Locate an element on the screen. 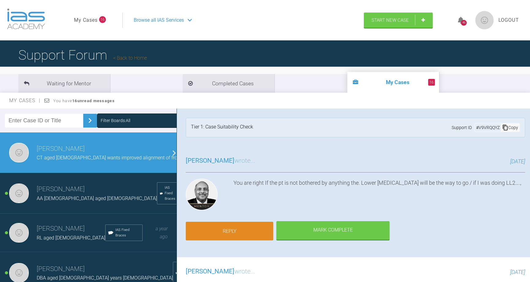 The width and height of the screenshot is (530, 282). div: Mark Complete is located at coordinates (333, 231).